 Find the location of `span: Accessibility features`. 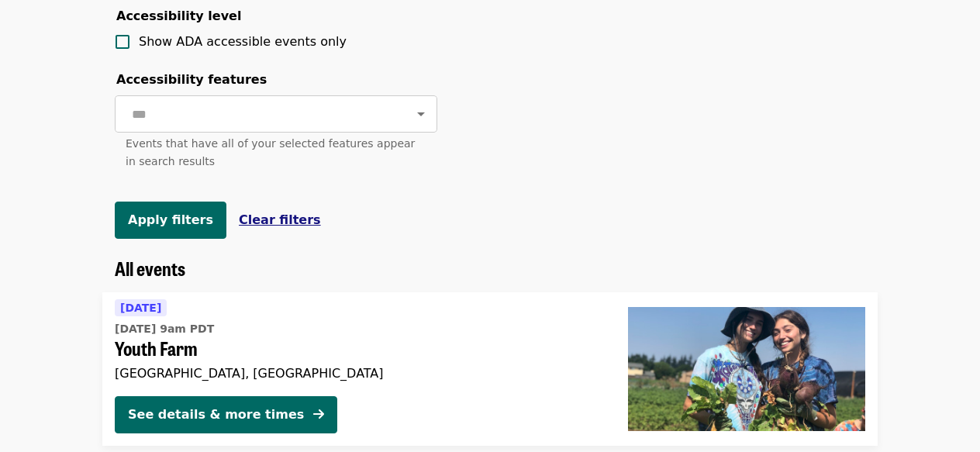

span: Accessibility features is located at coordinates (192, 79).